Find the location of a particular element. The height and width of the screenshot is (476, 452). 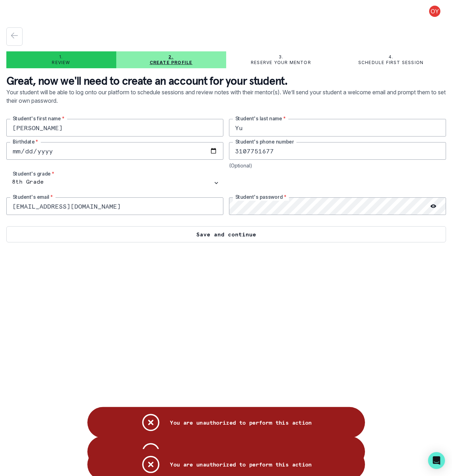

p: 1. is located at coordinates (61, 57).